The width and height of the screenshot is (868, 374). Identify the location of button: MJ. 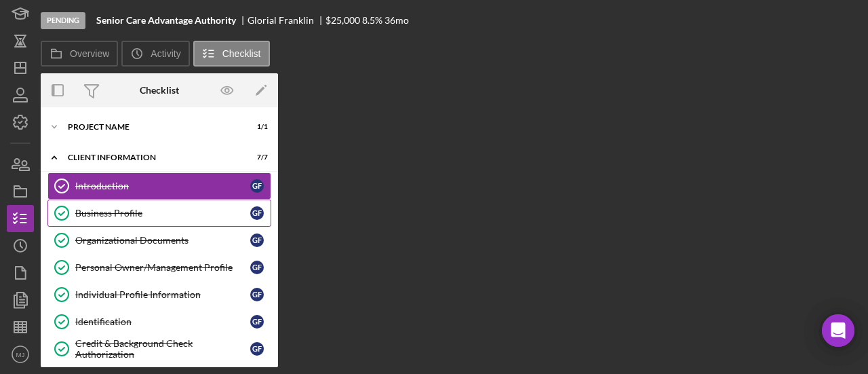
(20, 355).